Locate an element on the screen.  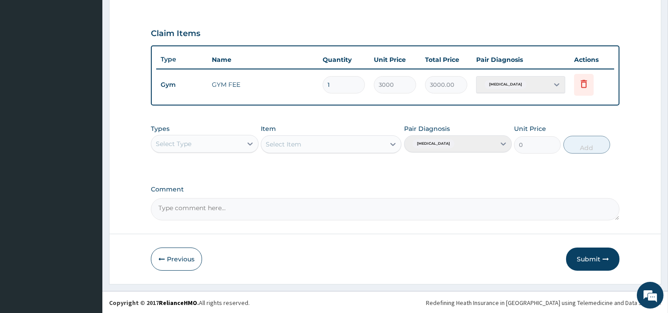
label: Comment is located at coordinates (385, 189).